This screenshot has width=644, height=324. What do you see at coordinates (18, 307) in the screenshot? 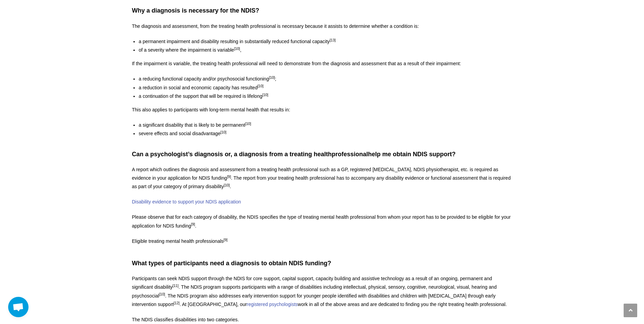
I see `a: Open chat` at bounding box center [18, 307].